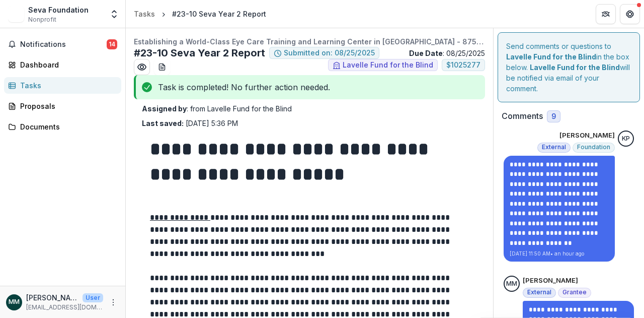  Describe the element at coordinates (464, 65) in the screenshot. I see `span: $ 1025277` at that location.